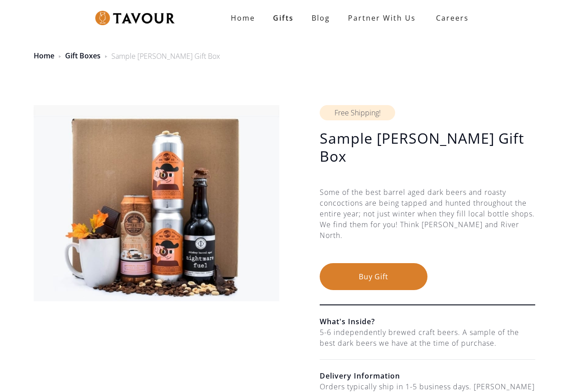 This screenshot has width=568, height=392. What do you see at coordinates (243, 18) in the screenshot?
I see `strong: Home` at bounding box center [243, 18].